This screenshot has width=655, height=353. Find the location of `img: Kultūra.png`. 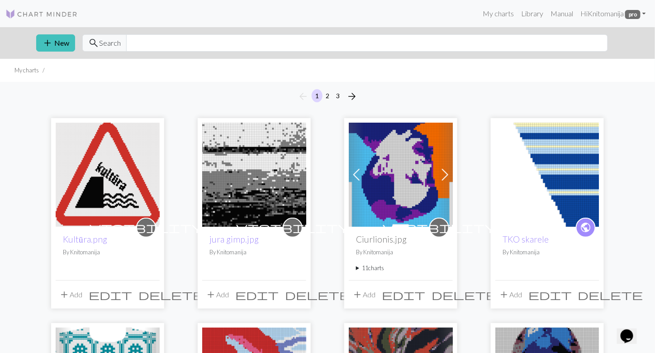

img: Kultūra.png is located at coordinates (108, 175).